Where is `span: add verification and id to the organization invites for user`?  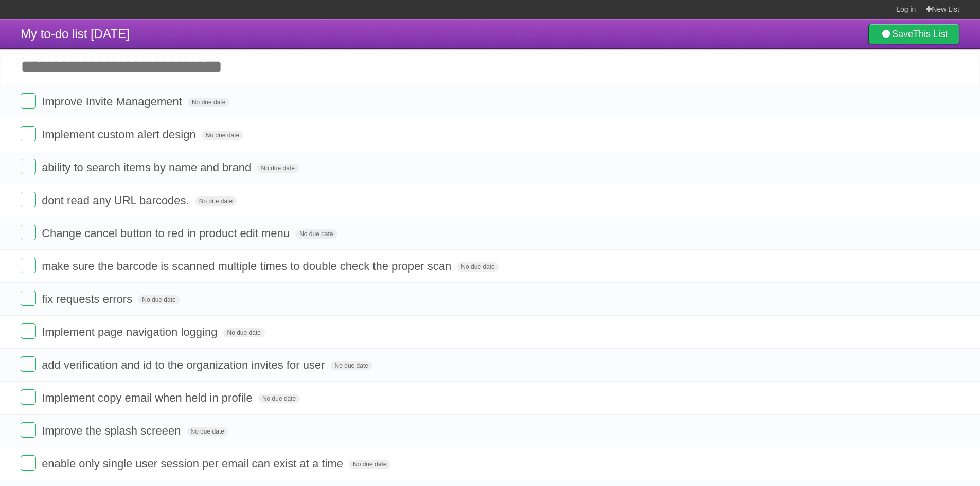 span: add verification and id to the organization invites for user is located at coordinates (184, 365).